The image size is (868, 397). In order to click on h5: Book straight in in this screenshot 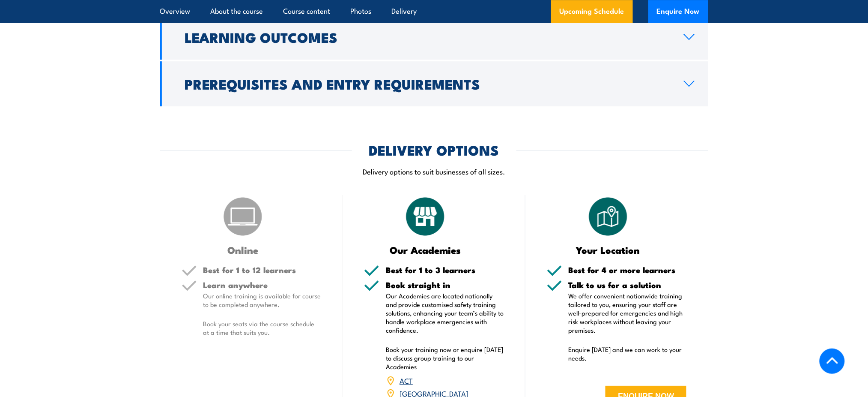, I will do `click(445, 285)`.